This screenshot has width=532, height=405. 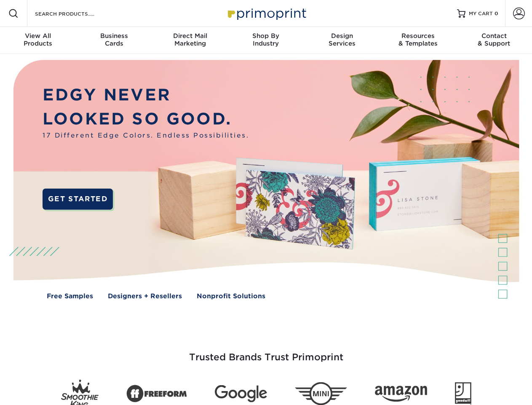 I want to click on div: & Support, so click(x=494, y=40).